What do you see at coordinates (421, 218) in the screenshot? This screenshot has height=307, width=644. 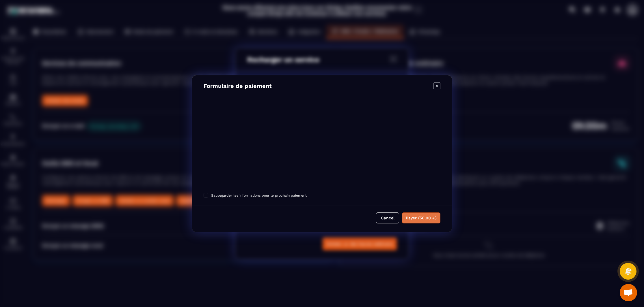 I see `button: Payer (56,00 €)` at bounding box center [421, 218].